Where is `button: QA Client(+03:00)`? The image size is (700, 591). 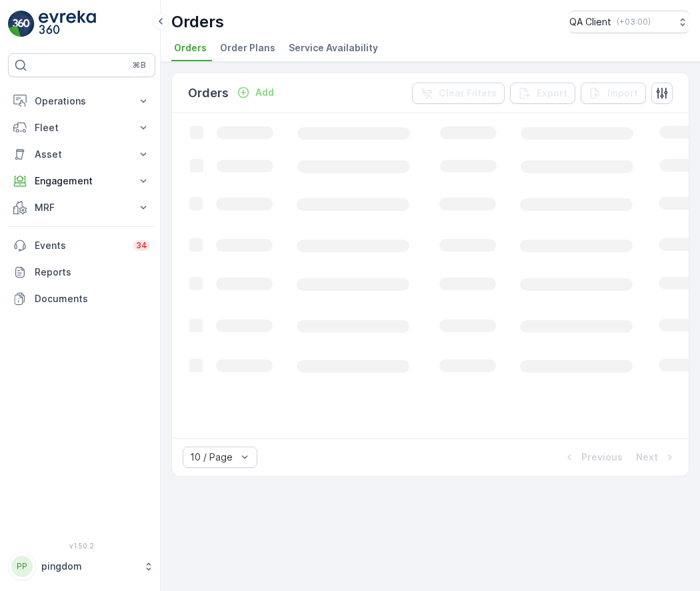
button: QA Client(+03:00) is located at coordinates (629, 22).